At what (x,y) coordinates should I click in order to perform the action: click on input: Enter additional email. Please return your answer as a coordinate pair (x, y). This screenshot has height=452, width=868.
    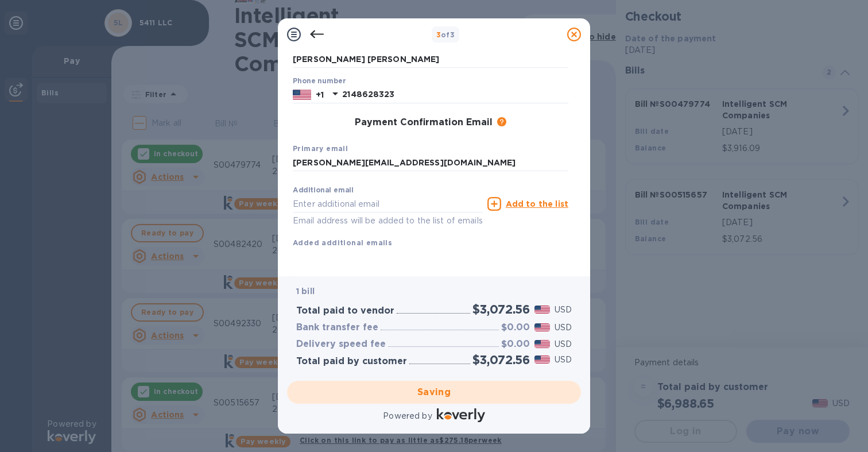
    Looking at the image, I should click on (388, 204).